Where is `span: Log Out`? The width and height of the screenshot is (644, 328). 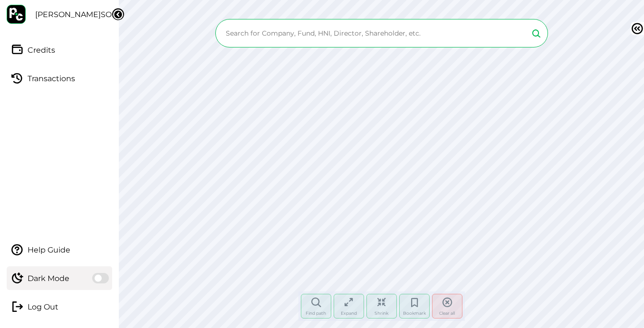
span: Log Out is located at coordinates (43, 307).